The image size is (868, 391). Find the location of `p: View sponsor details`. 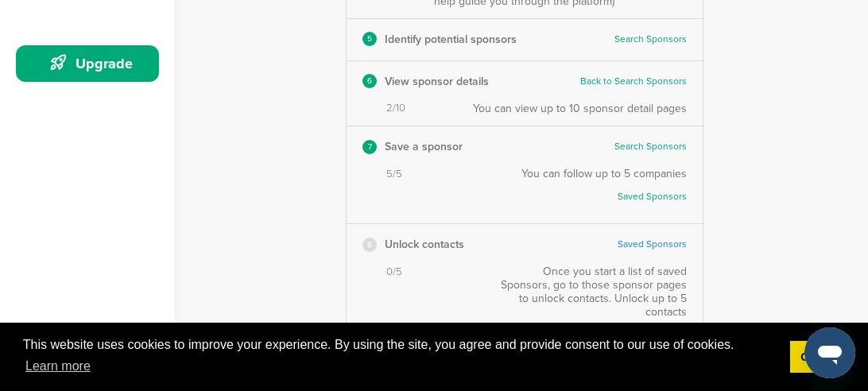

p: View sponsor details is located at coordinates (436, 81).